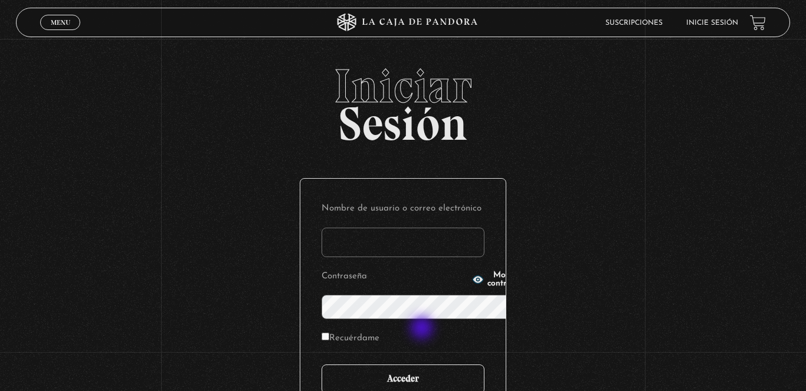  I want to click on button: Mostrar contraseña, so click(500, 280).